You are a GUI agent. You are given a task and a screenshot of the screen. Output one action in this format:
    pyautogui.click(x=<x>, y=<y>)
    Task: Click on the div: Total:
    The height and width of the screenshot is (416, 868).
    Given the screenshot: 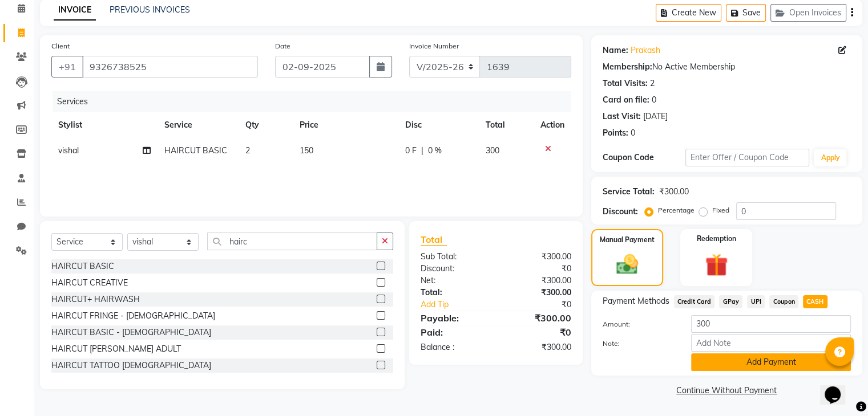 What is the action you would take?
    pyautogui.click(x=454, y=292)
    